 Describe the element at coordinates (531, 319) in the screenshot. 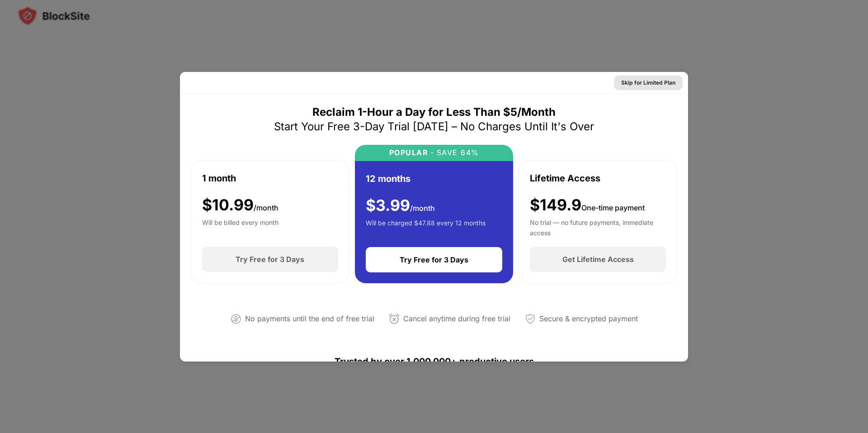

I see `img: secured-payment` at that location.